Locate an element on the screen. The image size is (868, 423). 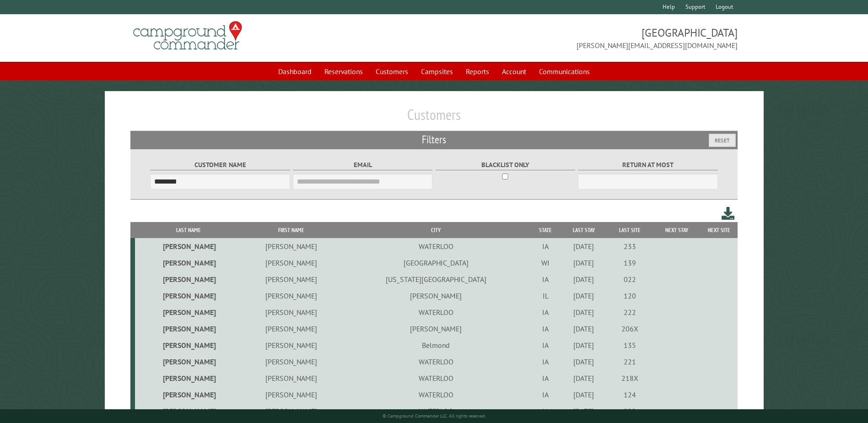
img: Campground Commander is located at coordinates (188, 36).